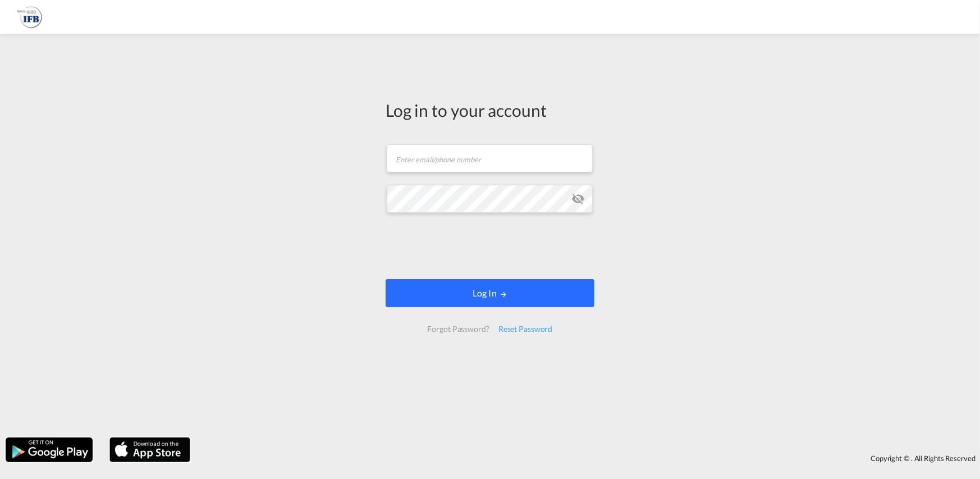 This screenshot has height=479, width=980. What do you see at coordinates (30, 16) in the screenshot?
I see `img: b628ab10256c11eeb52753acbc15d091.png` at bounding box center [30, 16].